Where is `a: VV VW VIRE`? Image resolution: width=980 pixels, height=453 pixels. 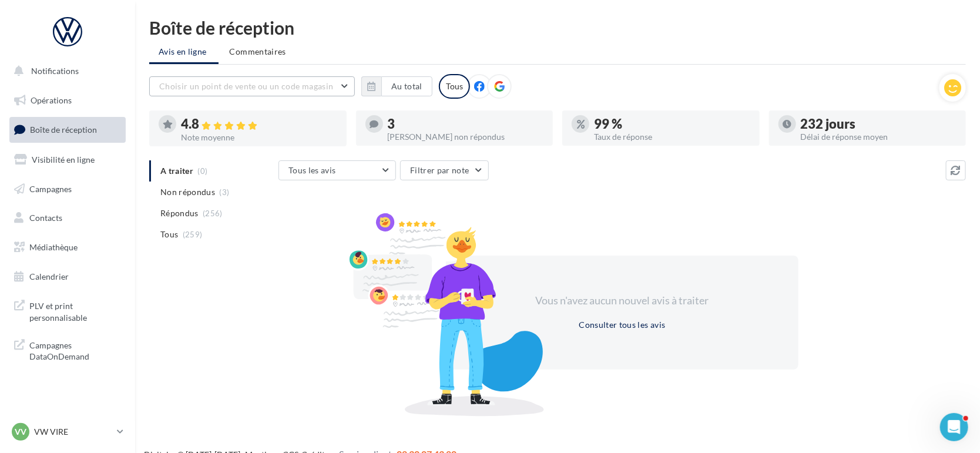
a: VV VW VIRE is located at coordinates (67, 432).